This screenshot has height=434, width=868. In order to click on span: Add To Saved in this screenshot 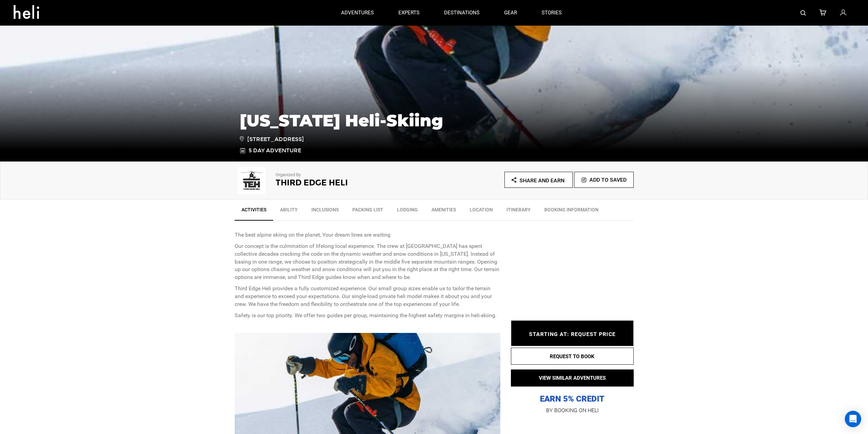, I will do `click(608, 180)`.